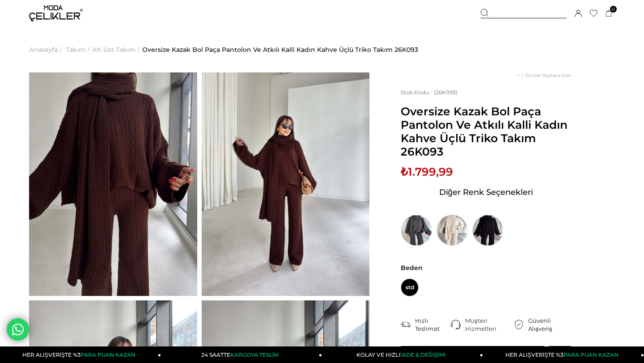  I want to click on img: Oversize Kazak Bol Paça Pantolon Ve Atkılı Kalli Kadın Gri Üçlü Triko Takım 26K093, so click(416, 230).